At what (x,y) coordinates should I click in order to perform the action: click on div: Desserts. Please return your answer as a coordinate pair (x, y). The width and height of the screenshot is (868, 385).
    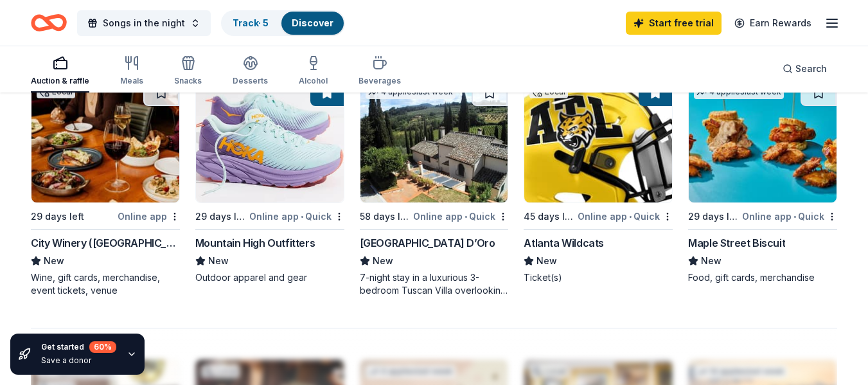
    Looking at the image, I should click on (250, 81).